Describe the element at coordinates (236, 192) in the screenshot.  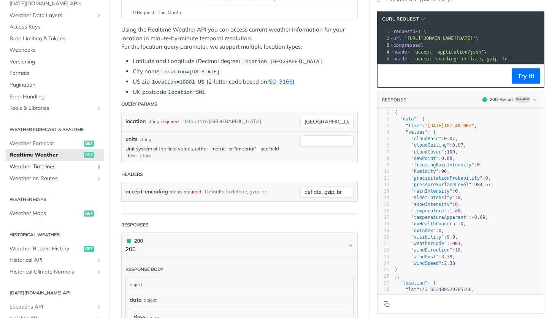
I see `div: Defaults to deflate, gzip, br` at that location.